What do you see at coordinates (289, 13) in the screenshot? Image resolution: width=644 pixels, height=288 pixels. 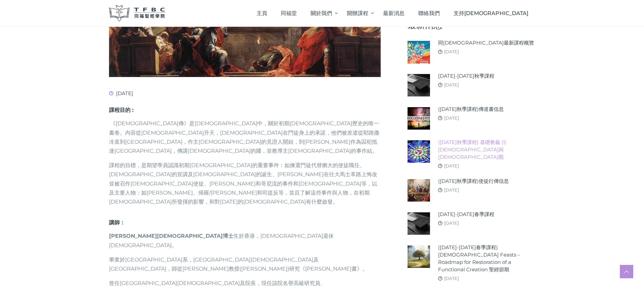 I see `a: 同福堂` at bounding box center [289, 13].